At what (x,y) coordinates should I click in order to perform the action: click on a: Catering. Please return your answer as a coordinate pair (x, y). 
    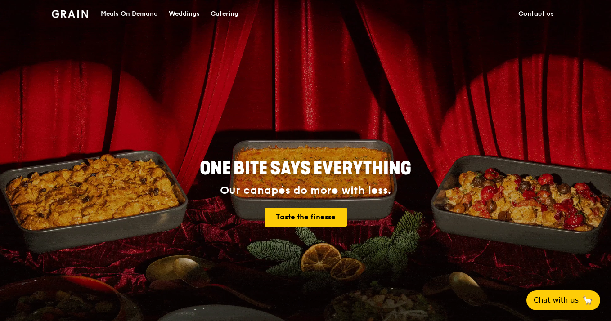
    Looking at the image, I should click on (224, 14).